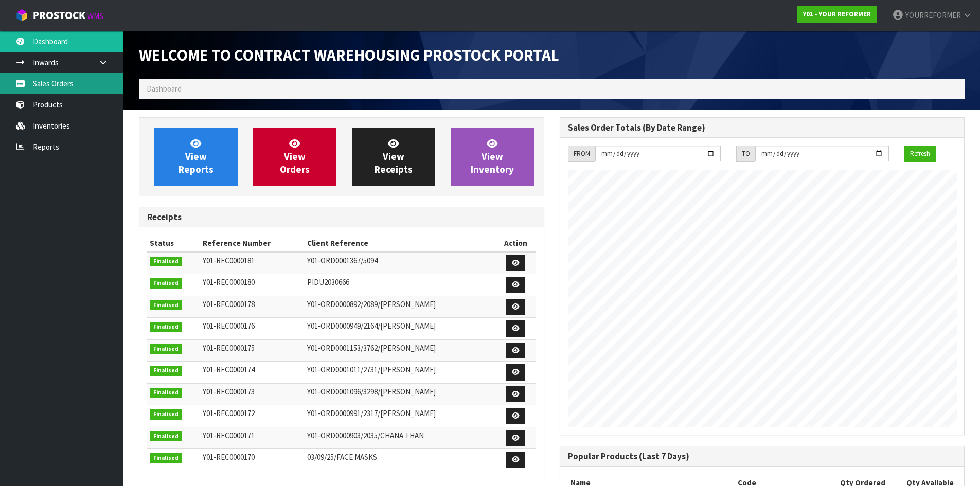  What do you see at coordinates (349, 55) in the screenshot?
I see `span: Welcome to Contract Warehousing ProStock Portal` at bounding box center [349, 55].